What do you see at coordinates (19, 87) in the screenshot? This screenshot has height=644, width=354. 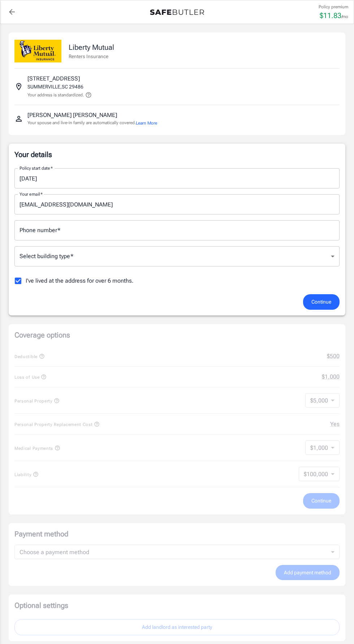 I see `svg: Insured address` at bounding box center [19, 87].